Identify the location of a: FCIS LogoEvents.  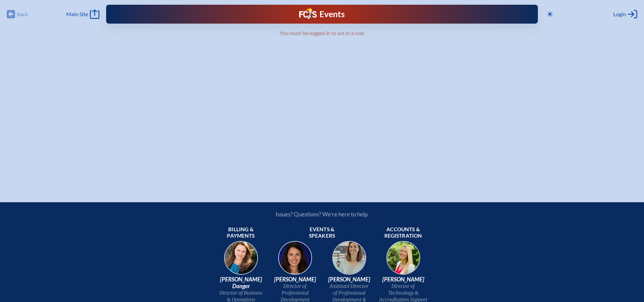
(322, 14).